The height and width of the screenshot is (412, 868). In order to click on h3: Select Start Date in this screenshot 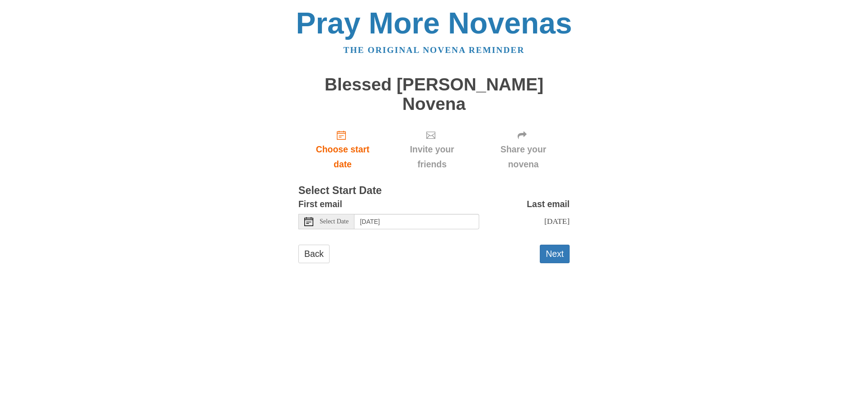, I will do `click(434, 191)`.